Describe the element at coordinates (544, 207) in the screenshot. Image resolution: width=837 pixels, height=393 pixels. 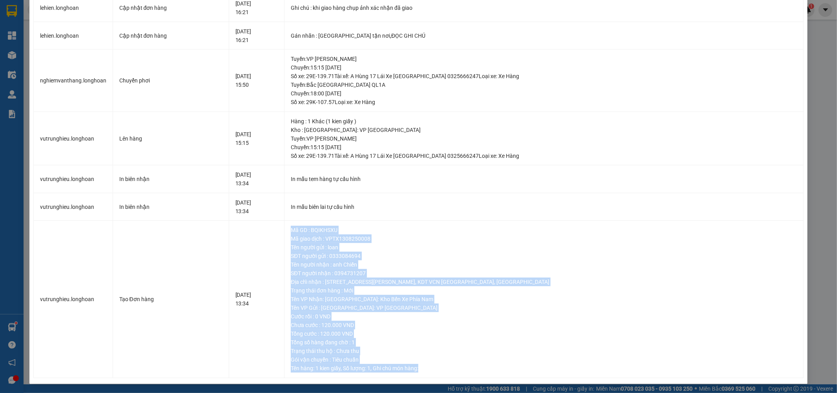
I see `div: In mẫu biên lai tự cấu hình` at that location.